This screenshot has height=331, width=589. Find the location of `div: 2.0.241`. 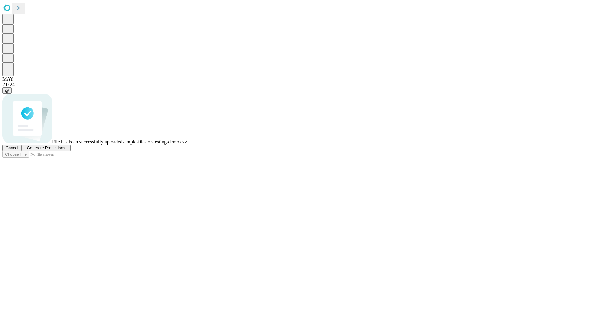

div: 2.0.241 is located at coordinates (294, 85).